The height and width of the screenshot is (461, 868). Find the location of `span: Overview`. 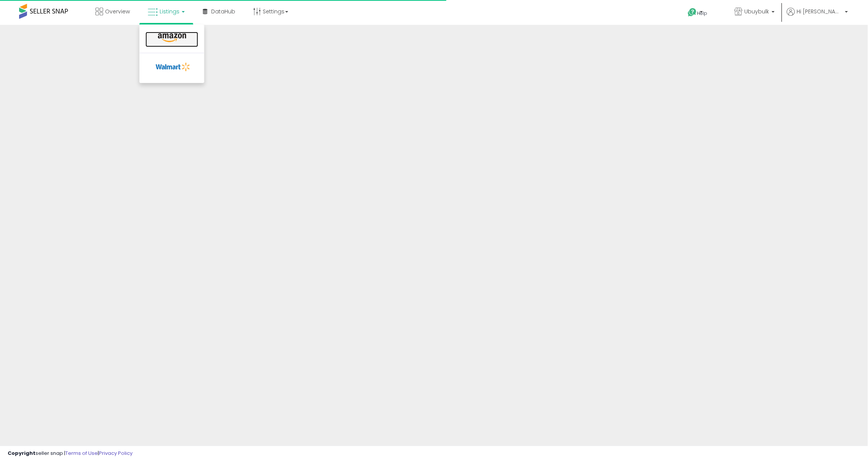

span: Overview is located at coordinates (117, 12).